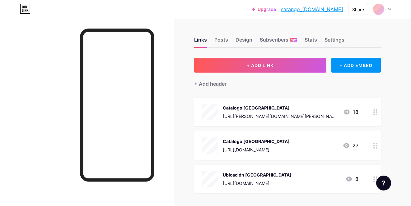  Describe the element at coordinates (278, 42) in the screenshot. I see `div: Subscribers` at that location.